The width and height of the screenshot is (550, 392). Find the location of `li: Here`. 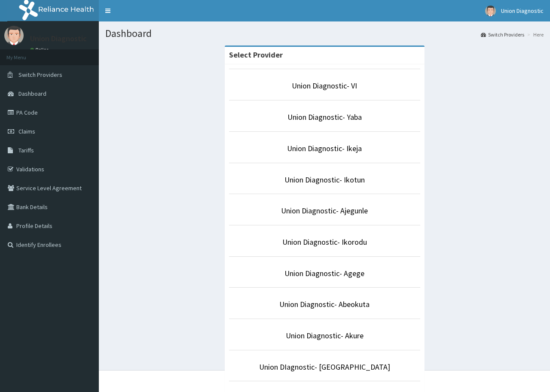

li: Here is located at coordinates (534, 34).